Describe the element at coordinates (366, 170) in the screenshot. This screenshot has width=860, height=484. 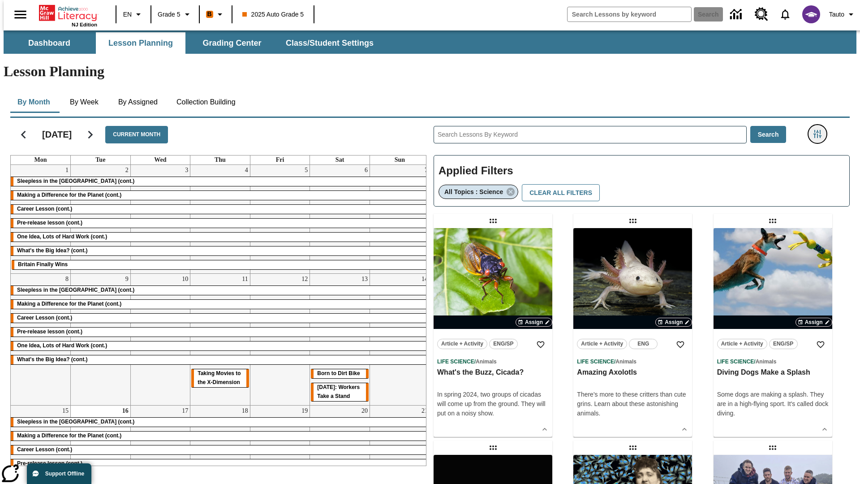
I see `a: September 6, 2025` at that location.